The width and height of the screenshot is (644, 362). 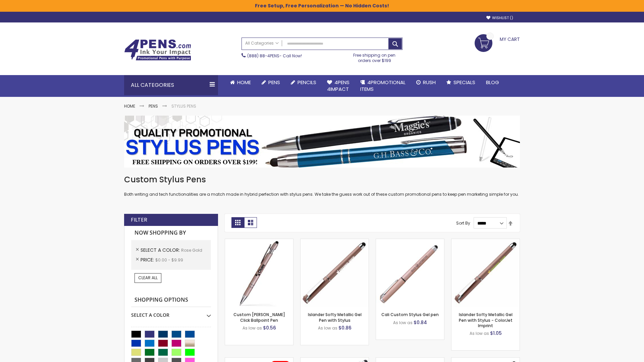 What do you see at coordinates (382, 85) in the screenshot?
I see `span: 4PROMOTIONAL ITEMS` at bounding box center [382, 85].